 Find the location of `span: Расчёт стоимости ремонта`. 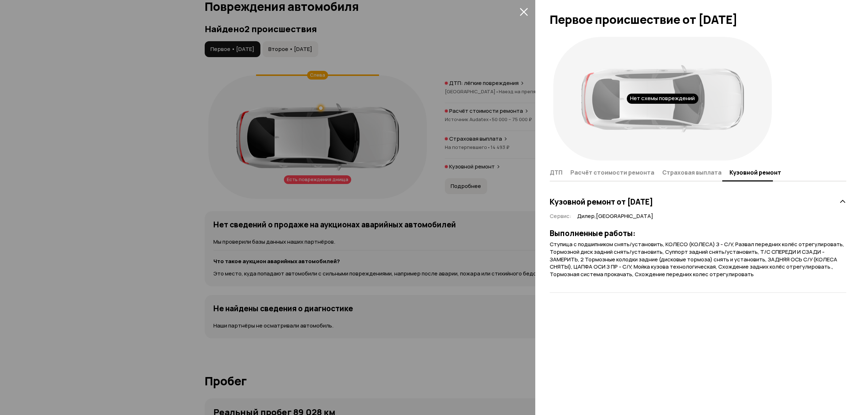

span: Расчёт стоимости ремонта is located at coordinates (612, 172).